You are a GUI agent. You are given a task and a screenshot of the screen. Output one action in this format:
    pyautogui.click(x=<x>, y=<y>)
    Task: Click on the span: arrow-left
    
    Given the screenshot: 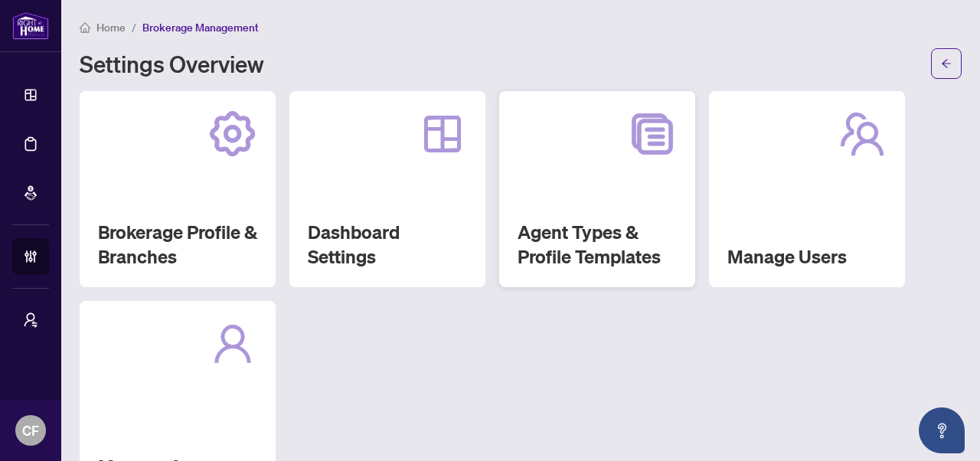 What is the action you would take?
    pyautogui.click(x=947, y=63)
    